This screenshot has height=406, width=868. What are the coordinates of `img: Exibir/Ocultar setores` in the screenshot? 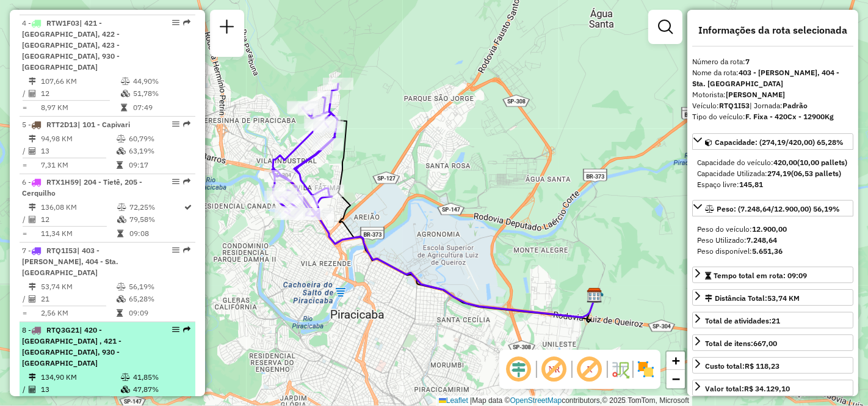 It's located at (646, 369).